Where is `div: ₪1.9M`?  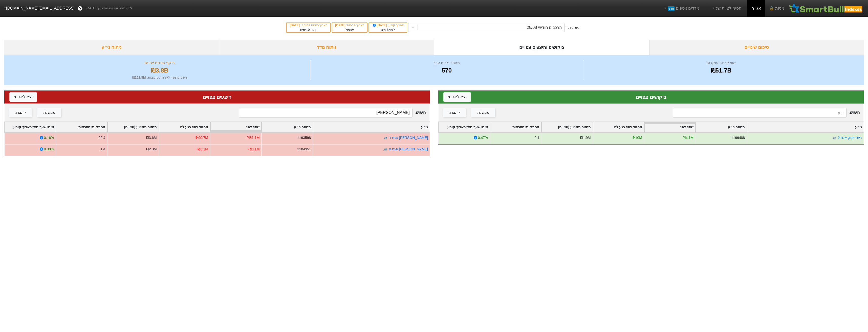
div: ₪1.9M is located at coordinates (585, 138).